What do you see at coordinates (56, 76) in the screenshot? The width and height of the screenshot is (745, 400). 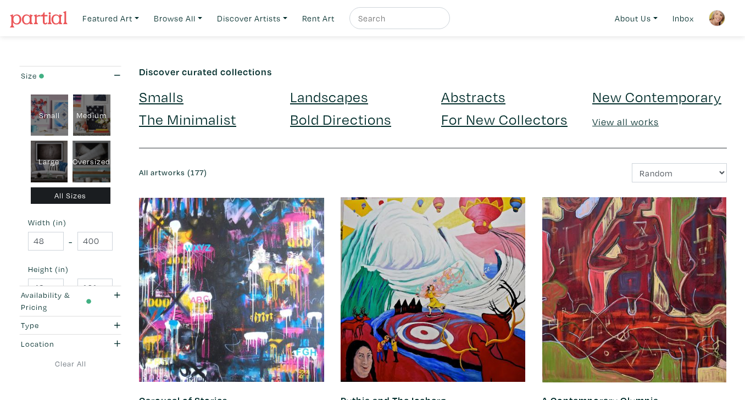 I see `div: Size` at bounding box center [56, 76].